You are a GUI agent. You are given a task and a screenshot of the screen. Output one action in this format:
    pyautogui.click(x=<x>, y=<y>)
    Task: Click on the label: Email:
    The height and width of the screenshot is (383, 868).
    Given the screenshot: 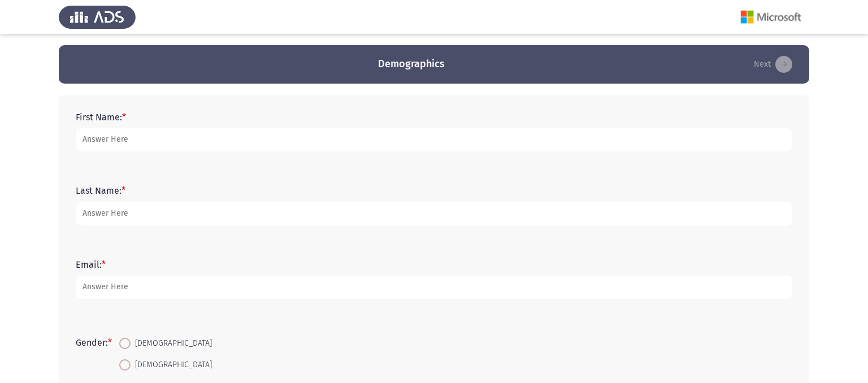 What is the action you would take?
    pyautogui.click(x=90, y=265)
    